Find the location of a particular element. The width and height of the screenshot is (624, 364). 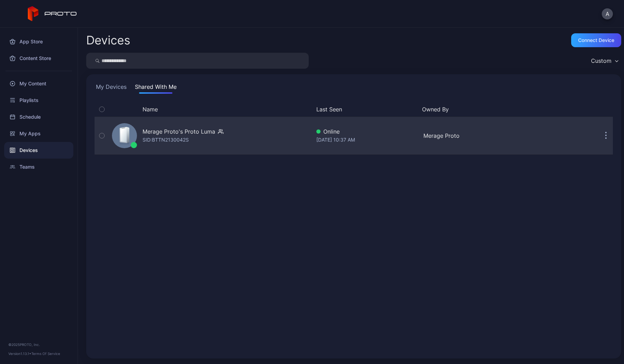

a: Teams is located at coordinates (39, 167).